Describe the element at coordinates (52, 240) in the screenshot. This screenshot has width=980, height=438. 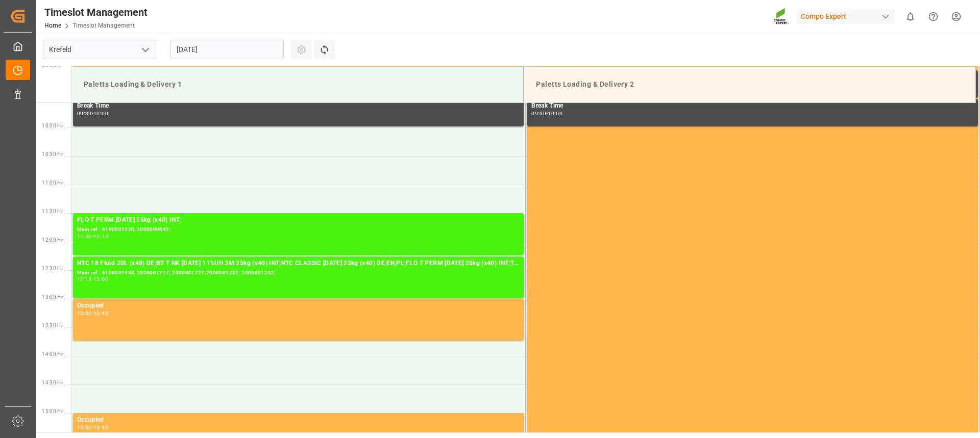
I see `span: 12:00 Hr` at that location.